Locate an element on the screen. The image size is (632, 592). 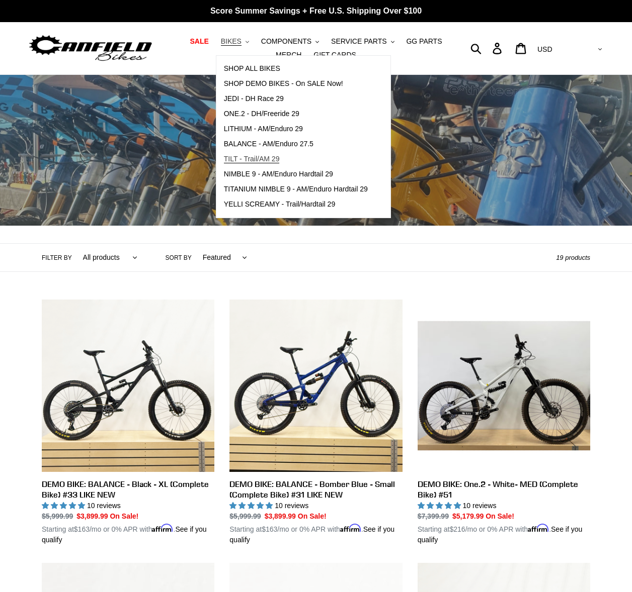
span: ONE.2 - DH/Freeride 29 is located at coordinates (261, 114).